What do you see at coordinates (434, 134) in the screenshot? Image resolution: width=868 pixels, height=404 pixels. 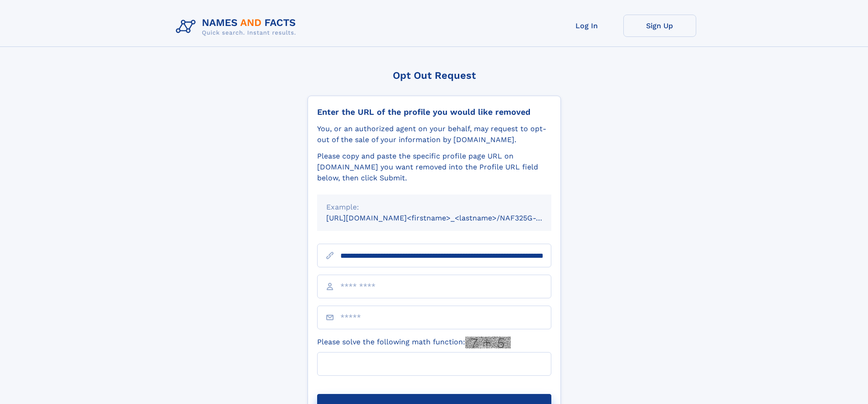 I see `div: You, or an authorized agent on your behalf, may request to opt-out of the sale of your informatio...` at bounding box center [434, 134].